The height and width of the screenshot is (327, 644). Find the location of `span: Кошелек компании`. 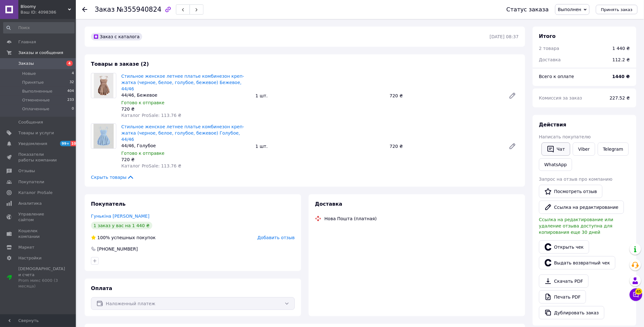

span: Кошелек компании is located at coordinates (38, 234).